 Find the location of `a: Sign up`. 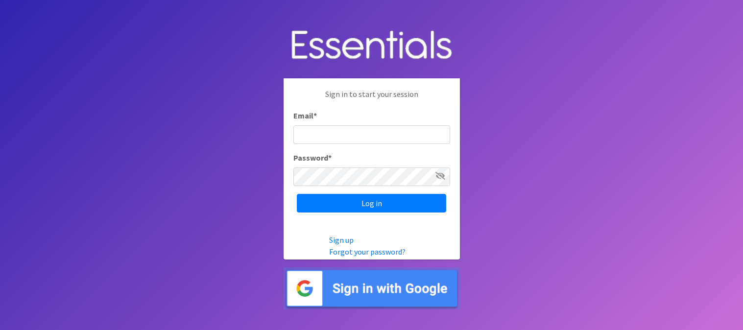

a: Sign up is located at coordinates (341, 240).